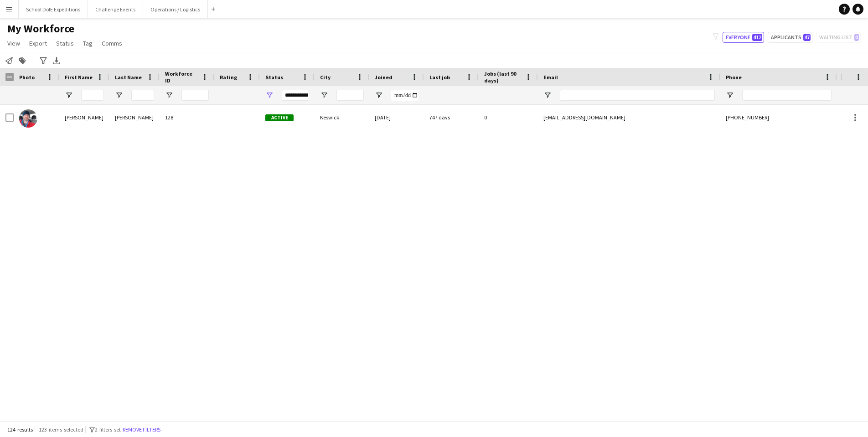  I want to click on app-action-btn: Advanced filters, so click(44, 61).